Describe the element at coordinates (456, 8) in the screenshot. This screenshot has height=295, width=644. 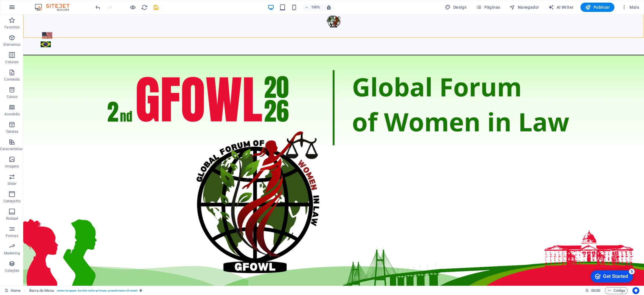
I see `span: Design` at that location.